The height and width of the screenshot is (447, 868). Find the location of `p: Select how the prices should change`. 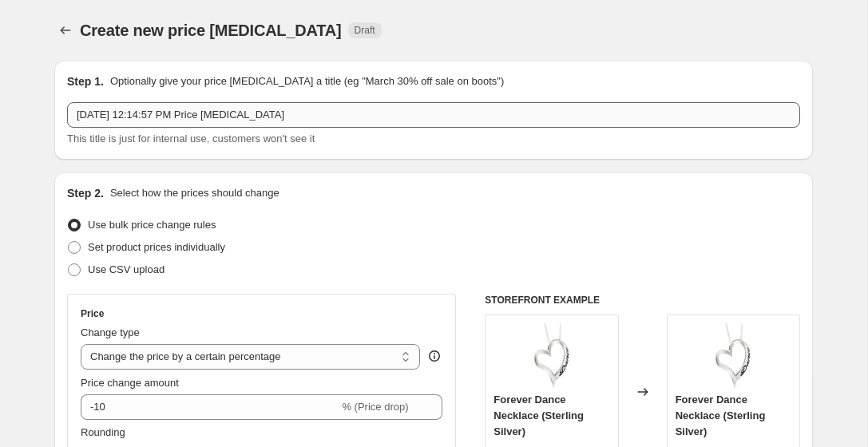

p: Select how the prices should change is located at coordinates (195, 193).